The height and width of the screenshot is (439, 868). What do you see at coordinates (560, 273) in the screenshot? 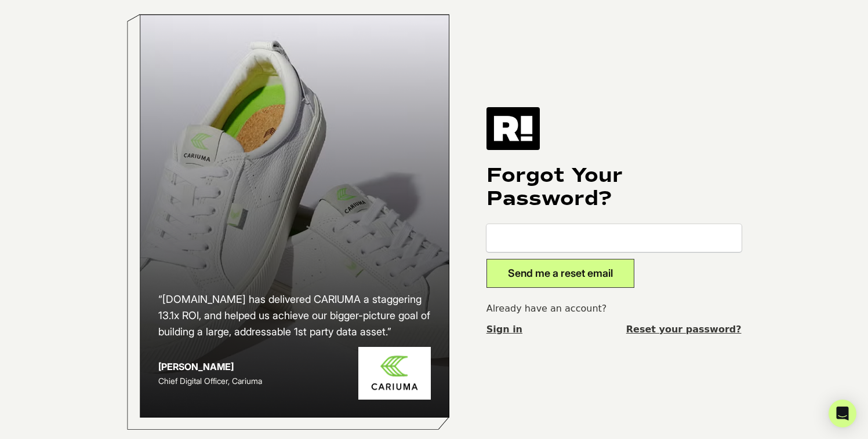
I see `button: Send me a reset email` at bounding box center [560, 273].